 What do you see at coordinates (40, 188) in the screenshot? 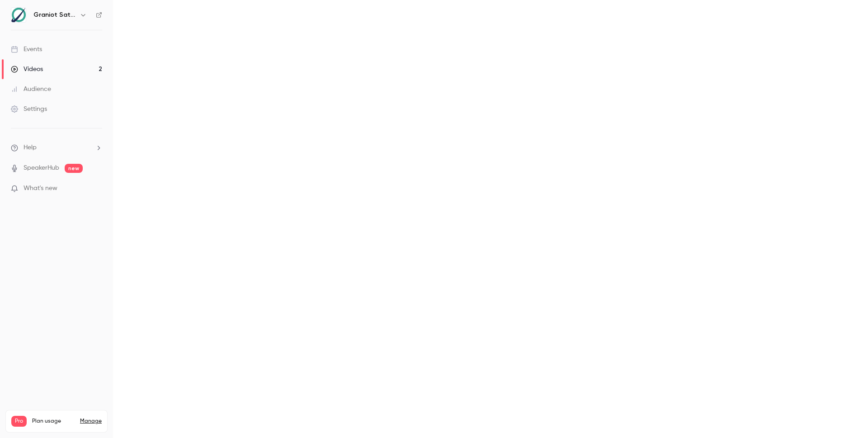
I see `span: What's new` at bounding box center [40, 188].